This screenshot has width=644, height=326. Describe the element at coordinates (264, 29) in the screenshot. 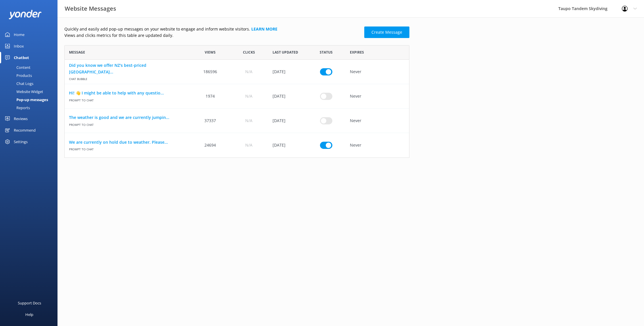

I see `a: Learn more` at that location.